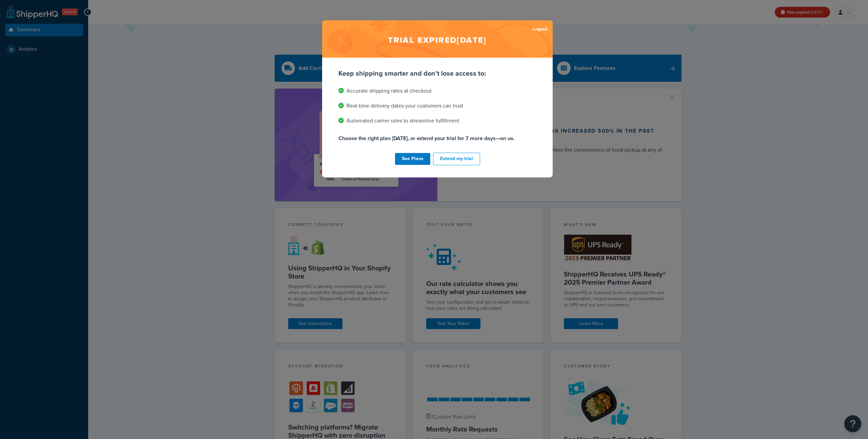 The height and width of the screenshot is (439, 868). Describe the element at coordinates (438, 73) in the screenshot. I see `p: Keep shipping smarter and don't lose access to:` at that location.